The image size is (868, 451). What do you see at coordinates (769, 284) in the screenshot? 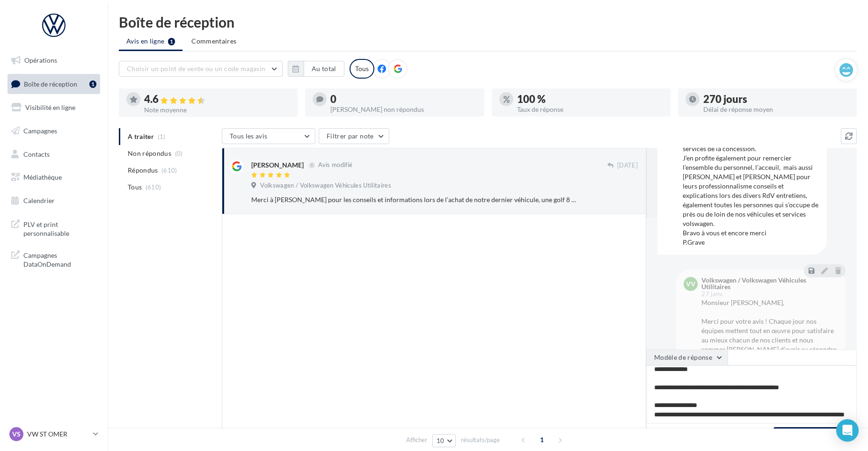
I see `div: Volkswagen / Volkswagen Véhicules Utilitaires` at bounding box center [769, 284].